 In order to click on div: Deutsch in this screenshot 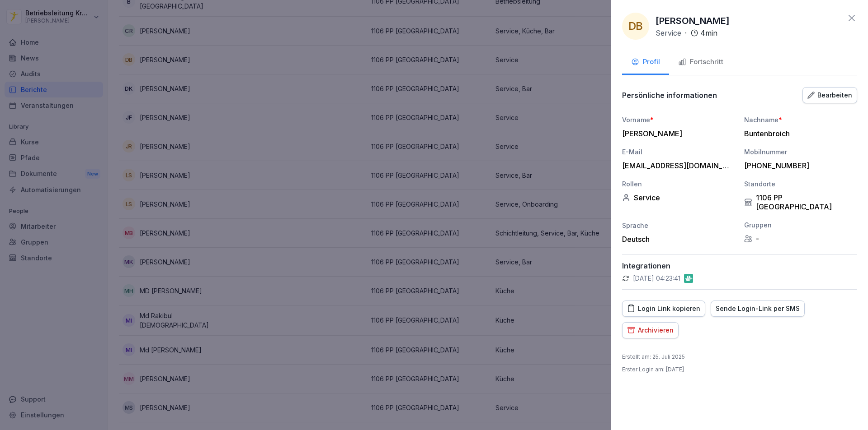, I will do `click(679, 239)`.